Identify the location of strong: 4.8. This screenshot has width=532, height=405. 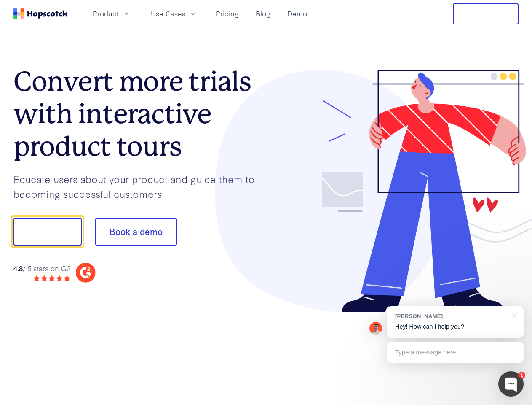
(18, 268).